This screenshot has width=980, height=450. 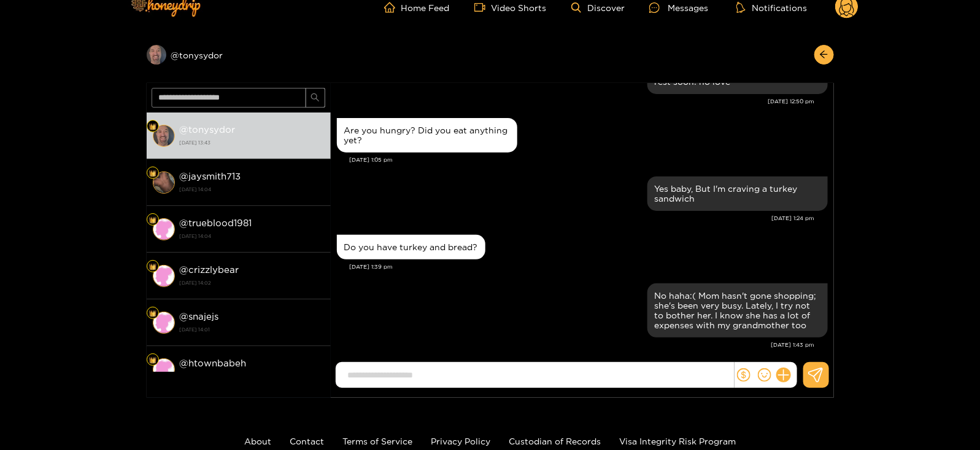 What do you see at coordinates (213, 362) in the screenshot?
I see `strong: @ htownbabeh` at bounding box center [213, 362].